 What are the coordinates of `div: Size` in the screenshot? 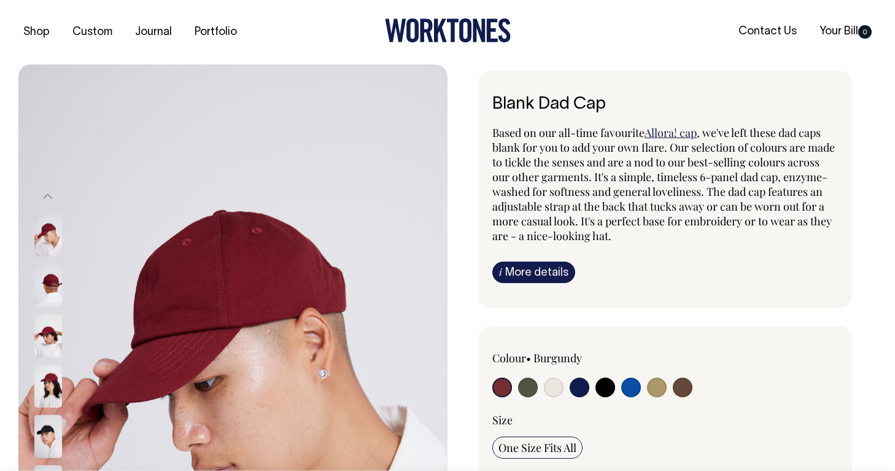 It's located at (665, 420).